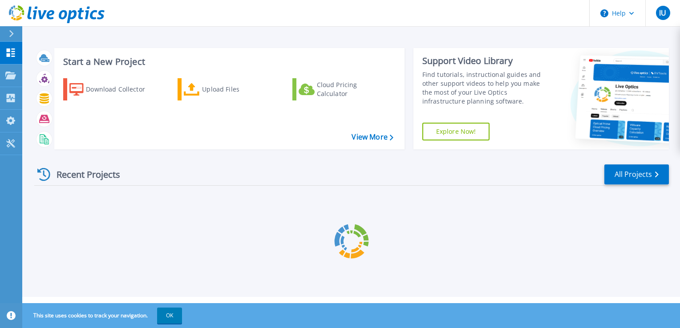 Image resolution: width=680 pixels, height=328 pixels. Describe the element at coordinates (103, 316) in the screenshot. I see `span: This site uses cookies to track your navigation.` at that location.